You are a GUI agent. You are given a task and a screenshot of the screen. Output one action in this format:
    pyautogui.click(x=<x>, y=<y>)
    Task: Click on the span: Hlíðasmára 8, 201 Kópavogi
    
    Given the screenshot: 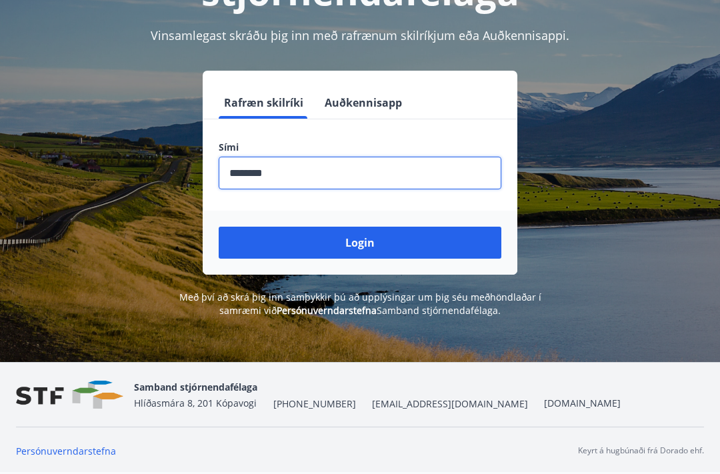 What is the action you would take?
    pyautogui.click(x=195, y=403)
    